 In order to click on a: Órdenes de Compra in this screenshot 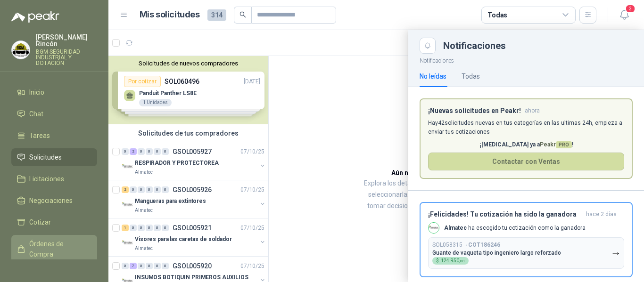, I will do `click(54, 249)`.